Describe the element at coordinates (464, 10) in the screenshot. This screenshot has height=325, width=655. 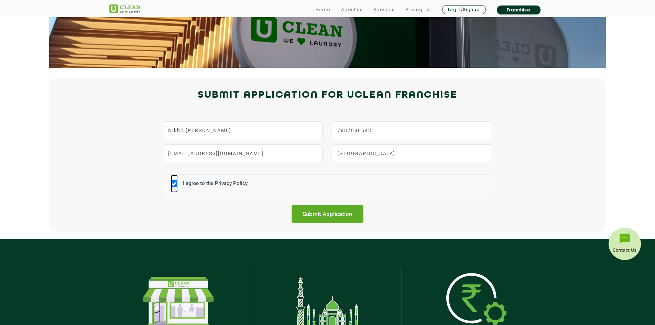
I see `a: Login/Signup` at that location.